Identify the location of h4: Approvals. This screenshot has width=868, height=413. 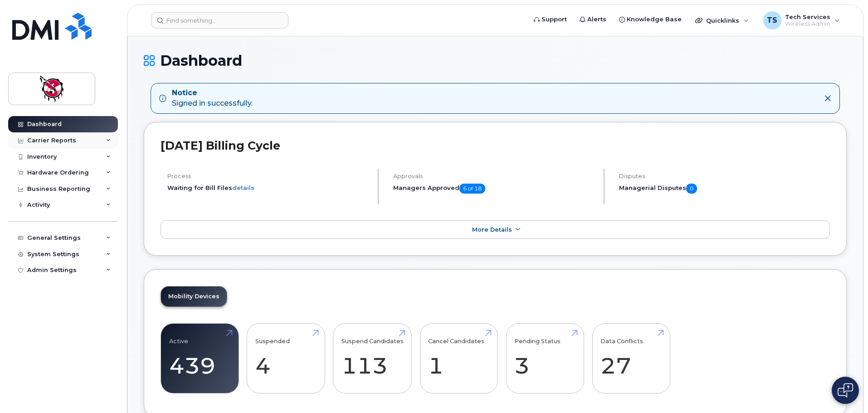
(494, 176).